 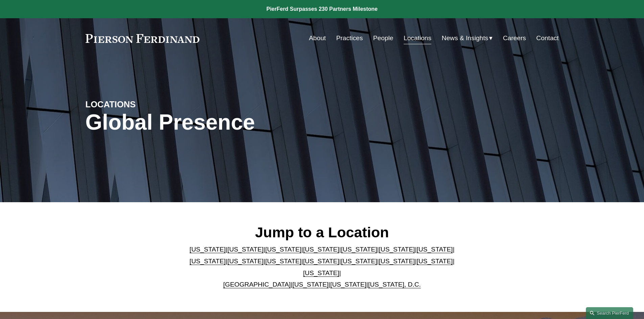 What do you see at coordinates (515, 38) in the screenshot?
I see `a: Careers` at bounding box center [515, 38].